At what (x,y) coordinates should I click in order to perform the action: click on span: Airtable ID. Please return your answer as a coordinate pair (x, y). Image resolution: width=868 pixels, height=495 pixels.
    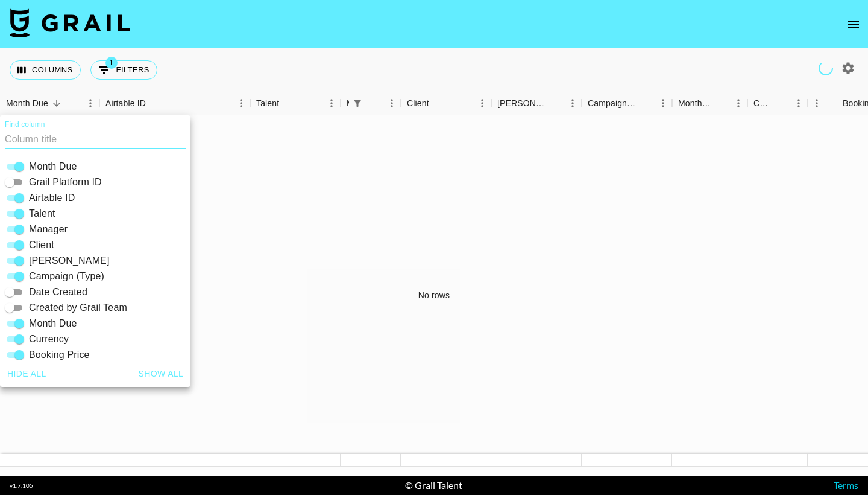
    Looking at the image, I should click on (52, 198).